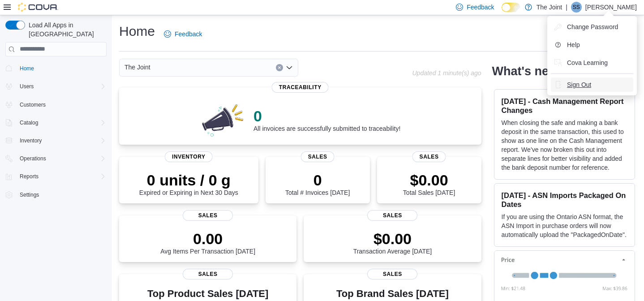 This screenshot has width=644, height=301. What do you see at coordinates (592, 27) in the screenshot?
I see `button: Change Password` at bounding box center [592, 27].